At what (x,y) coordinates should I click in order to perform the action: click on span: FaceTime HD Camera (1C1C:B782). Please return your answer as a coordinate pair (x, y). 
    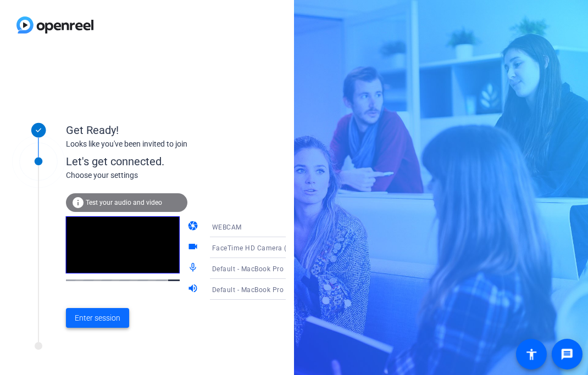
    Looking at the image, I should click on (269, 248).